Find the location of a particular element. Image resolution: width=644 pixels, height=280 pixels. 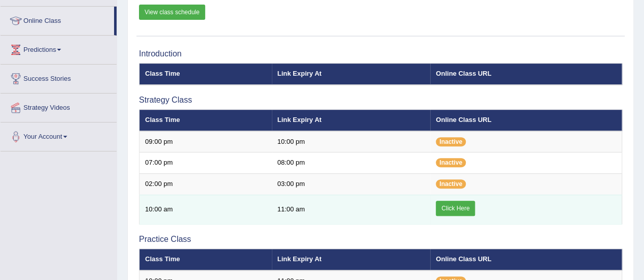

td: 10:00 am is located at coordinates (206, 209).